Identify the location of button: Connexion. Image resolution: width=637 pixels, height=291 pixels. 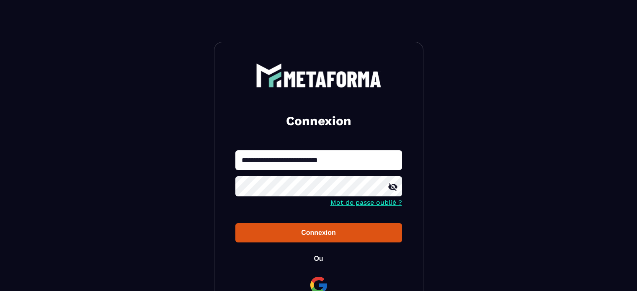
(319, 233).